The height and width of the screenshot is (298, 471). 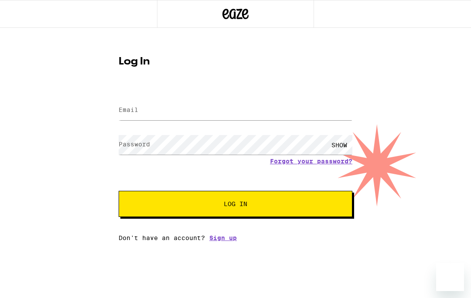 I want to click on button: Log In, so click(x=236, y=204).